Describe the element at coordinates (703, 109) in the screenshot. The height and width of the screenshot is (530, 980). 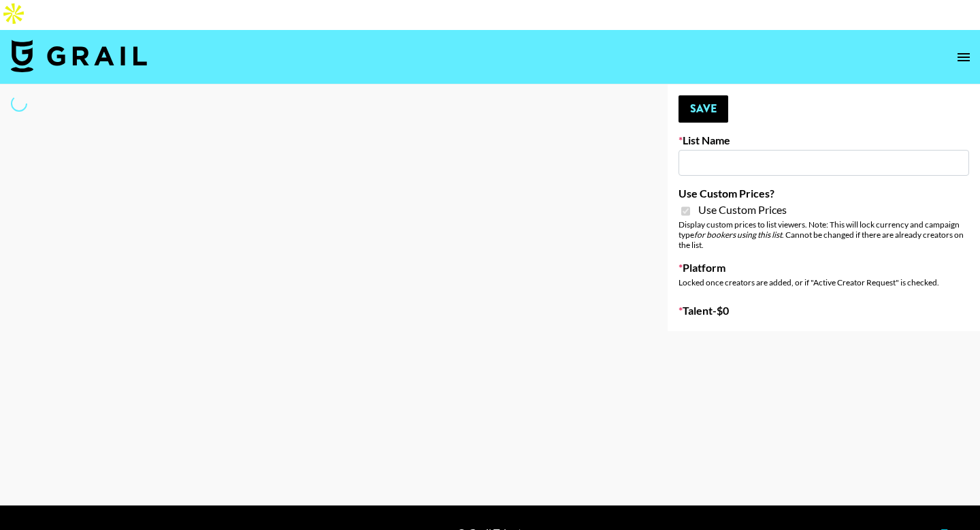
I see `button: Save` at that location.